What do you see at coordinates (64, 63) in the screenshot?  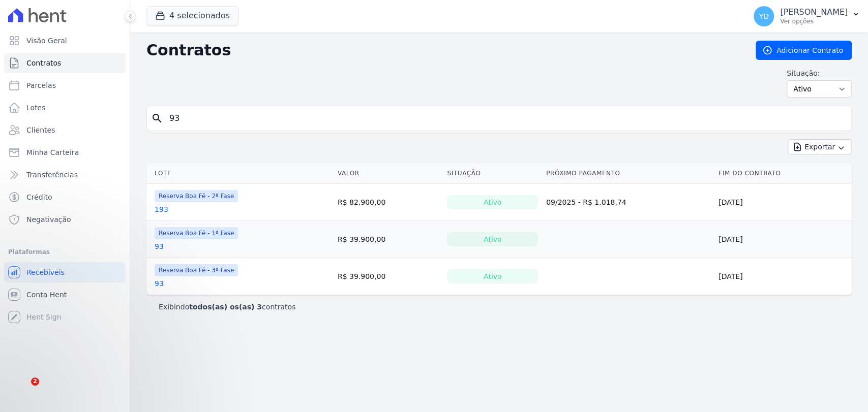 I see `a: Contratos` at bounding box center [64, 63].